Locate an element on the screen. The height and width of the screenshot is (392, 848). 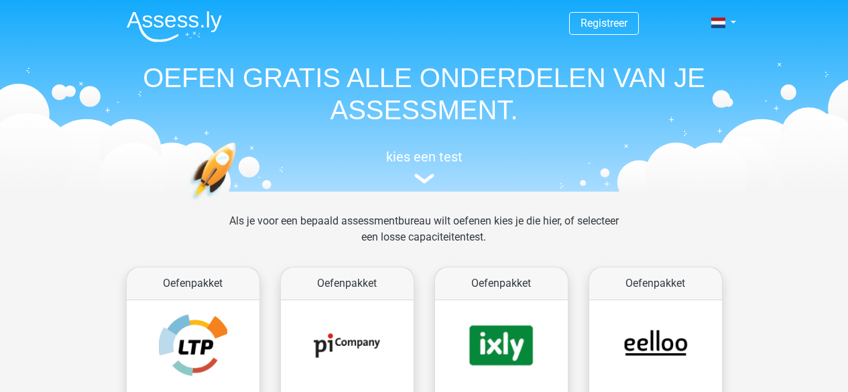
a: Registreer is located at coordinates (604, 23).